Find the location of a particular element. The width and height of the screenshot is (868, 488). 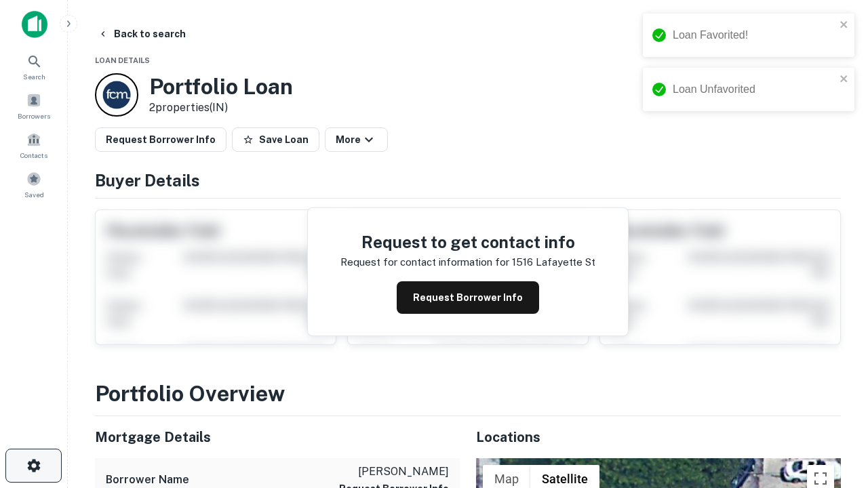

div: Loan Unfavorited is located at coordinates (754, 89).